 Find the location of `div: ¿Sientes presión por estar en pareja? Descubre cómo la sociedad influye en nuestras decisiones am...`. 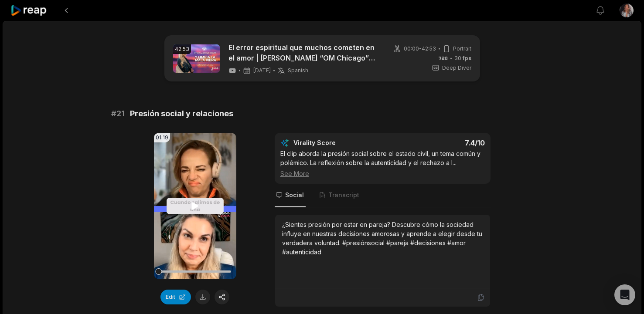

div: ¿Sientes presión por estar en pareja? Descubre cómo la sociedad influye en nuestras decisiones am... is located at coordinates (382, 238).